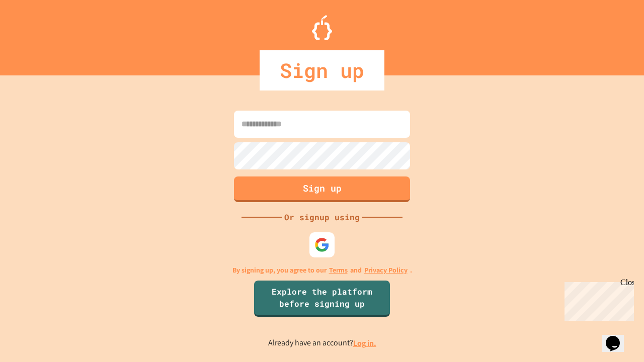  What do you see at coordinates (322, 245) in the screenshot?
I see `img: google-icon.svg` at bounding box center [322, 245].